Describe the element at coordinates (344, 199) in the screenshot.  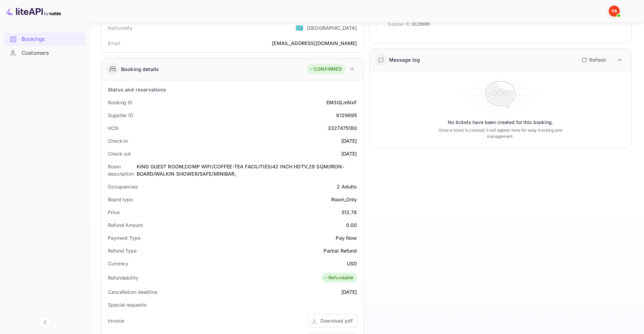
I see `div: Room_Only` at that location.